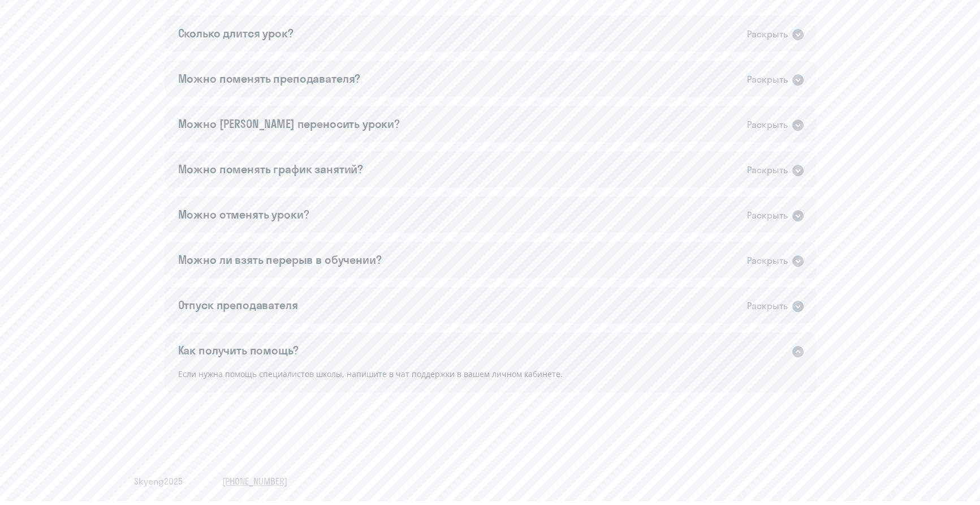  Describe the element at coordinates (236, 33) in the screenshot. I see `div: Сколько длится урок?` at that location.